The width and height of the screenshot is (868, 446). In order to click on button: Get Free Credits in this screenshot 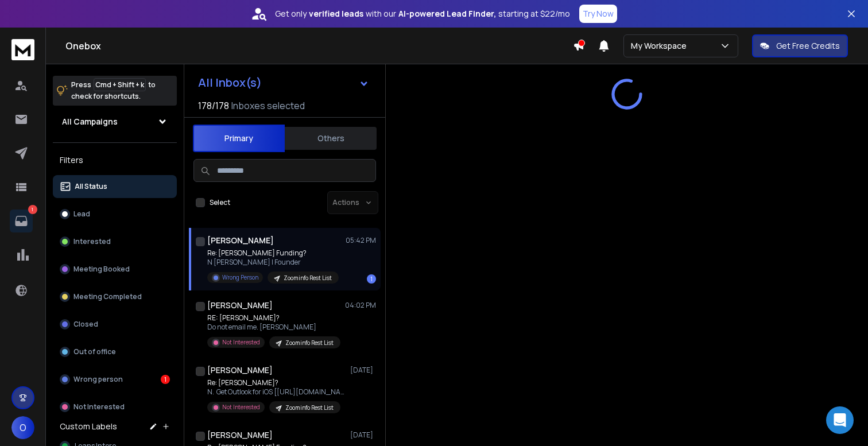, I will do `click(800, 46)`.